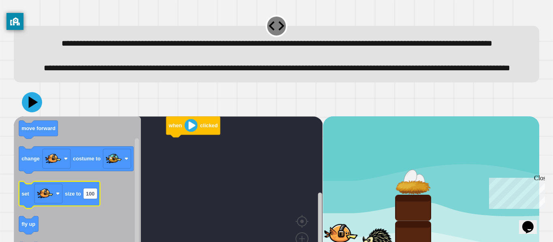 This screenshot has height=242, width=553. I want to click on div: Chat with us now!Close, so click(30, 27).